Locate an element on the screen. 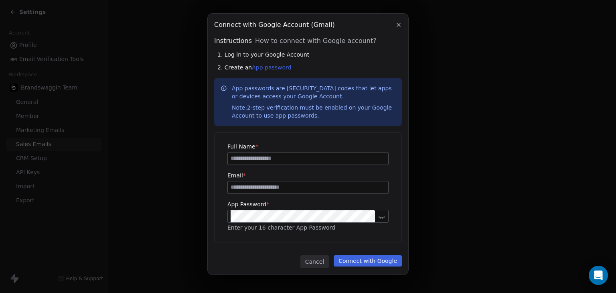  span: Enter your 16 character App Password is located at coordinates (281, 227).